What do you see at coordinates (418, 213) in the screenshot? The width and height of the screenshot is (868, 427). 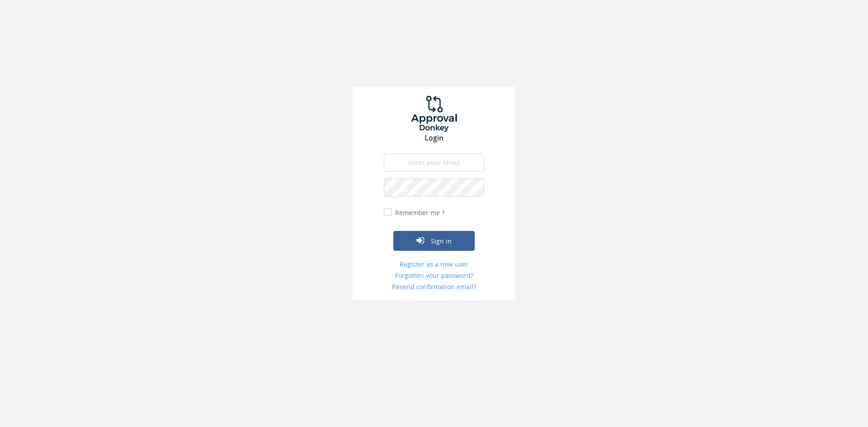 I see `label: Remember me ?` at bounding box center [418, 213].